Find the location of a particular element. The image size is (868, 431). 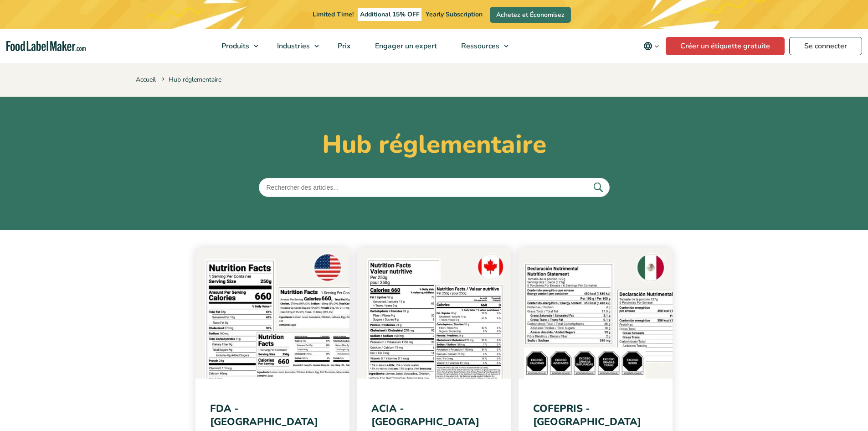

a: Créer un étiquette gratuite is located at coordinates (725, 46).